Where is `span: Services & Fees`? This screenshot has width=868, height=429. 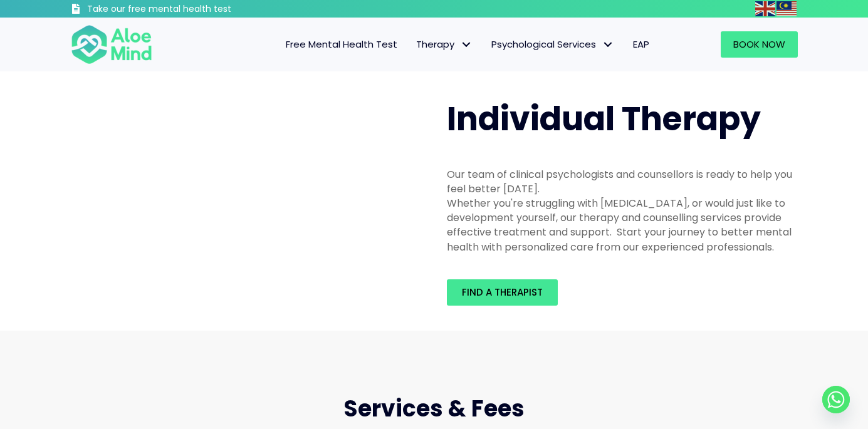 span: Services & Fees is located at coordinates (434, 408).